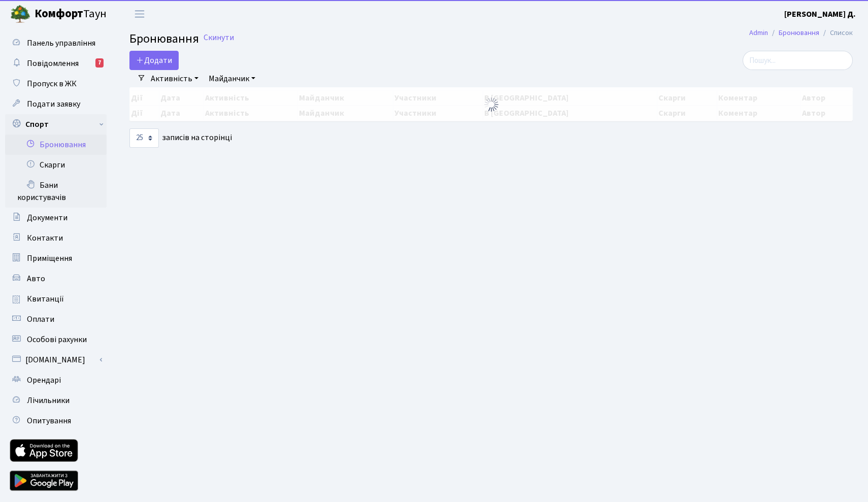  I want to click on a: Квитанції, so click(56, 299).